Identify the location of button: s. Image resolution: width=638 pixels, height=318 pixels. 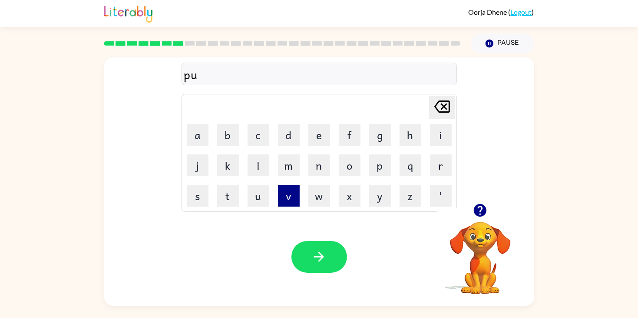
(198, 196).